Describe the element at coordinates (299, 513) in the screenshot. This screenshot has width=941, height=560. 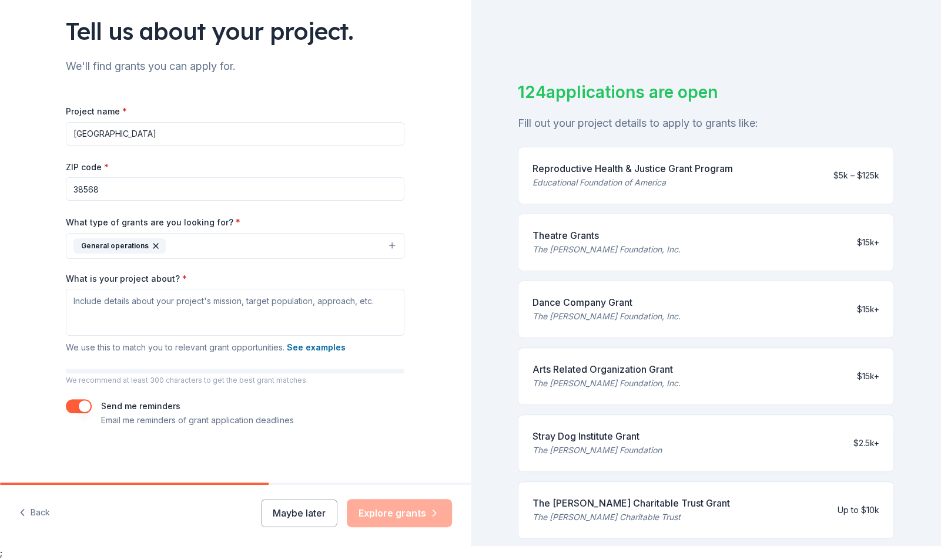
I see `button: Maybe later` at that location.